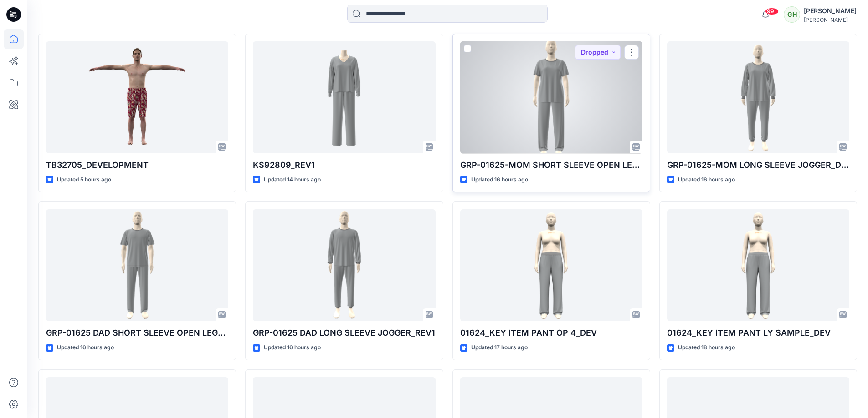  Describe the element at coordinates (84, 179) in the screenshot. I see `p: Updated 5 hours ago` at that location.